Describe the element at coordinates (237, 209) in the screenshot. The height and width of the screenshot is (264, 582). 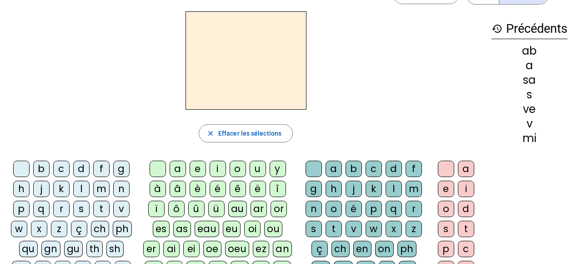
I see `div: au` at that location.